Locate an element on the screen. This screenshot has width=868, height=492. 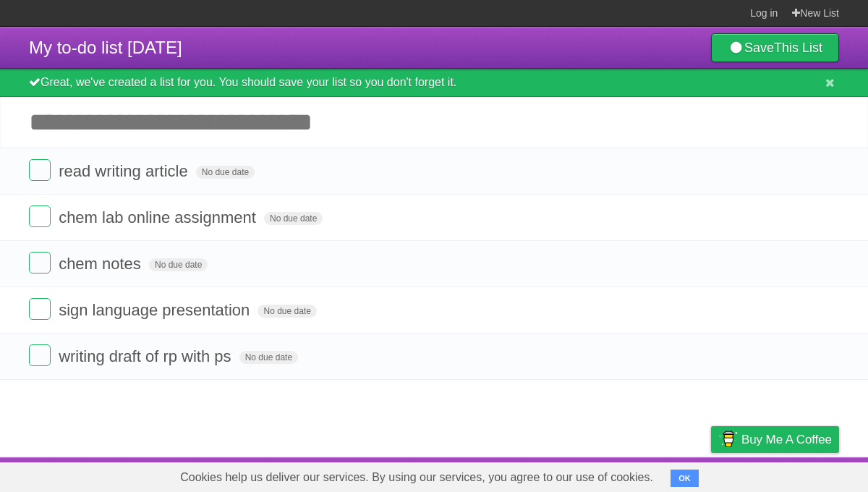
span: sign language presentation is located at coordinates (155, 309).